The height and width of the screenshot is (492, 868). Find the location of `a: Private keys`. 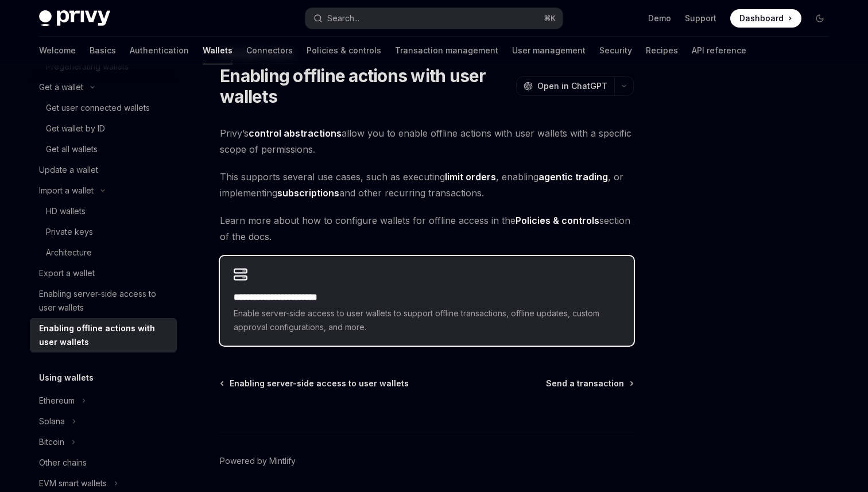

a: Private keys is located at coordinates (103, 232).